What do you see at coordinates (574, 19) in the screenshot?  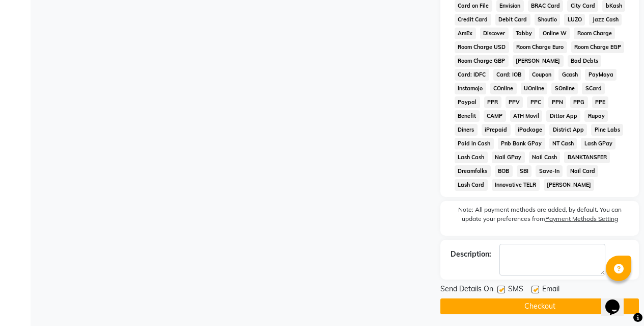 I see `span: LUZO` at bounding box center [574, 19].